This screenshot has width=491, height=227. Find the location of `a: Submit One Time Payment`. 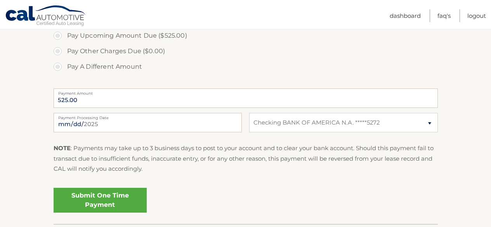

a: Submit One Time Payment is located at coordinates (100, 200).